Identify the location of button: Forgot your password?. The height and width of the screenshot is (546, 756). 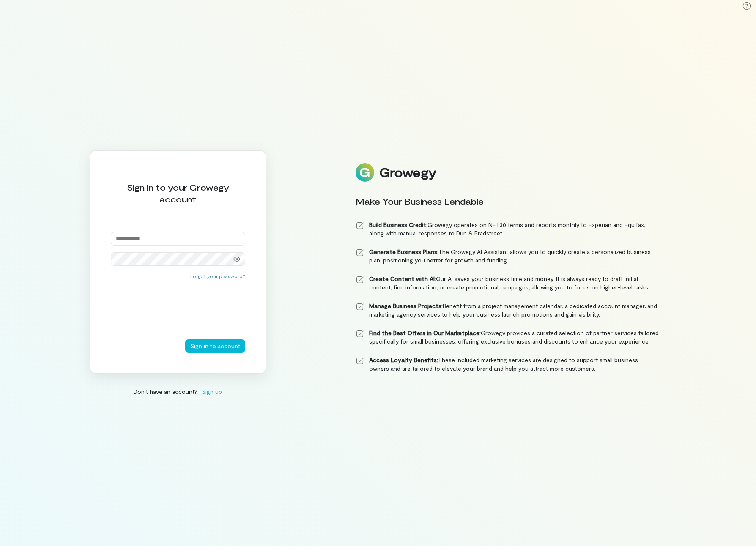
(218, 276).